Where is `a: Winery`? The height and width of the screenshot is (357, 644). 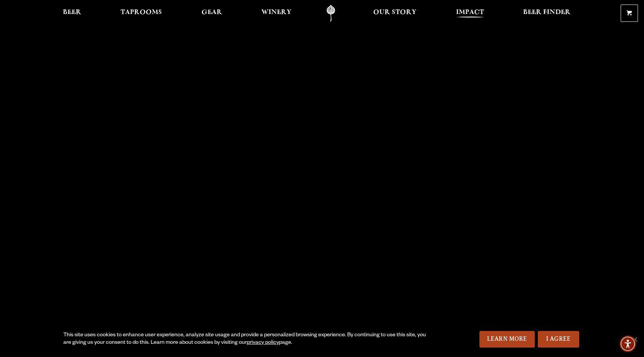
a: Winery is located at coordinates (276, 13).